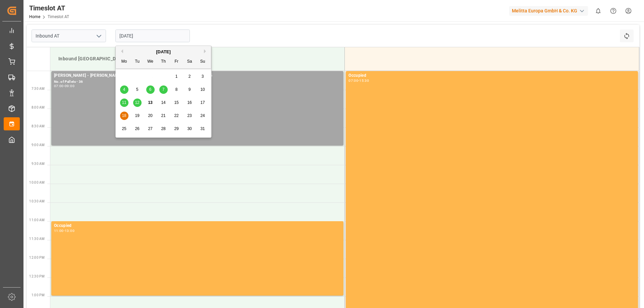 The width and height of the screenshot is (644, 308). What do you see at coordinates (203, 103) in the screenshot?
I see `div: Choose Sunday, August 17th, 2025` at bounding box center [203, 103].